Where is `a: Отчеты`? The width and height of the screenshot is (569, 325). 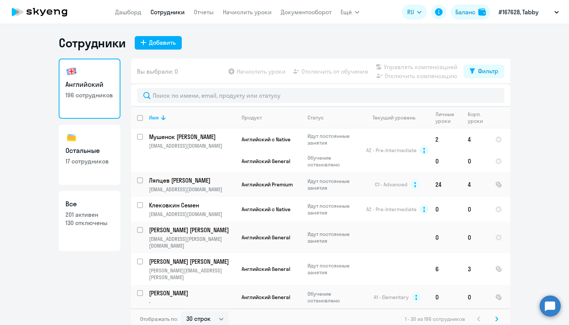
a: Отчеты is located at coordinates (203, 12).